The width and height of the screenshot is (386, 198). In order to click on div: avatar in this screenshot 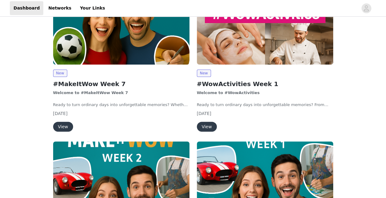, I will do `click(366, 8)`.